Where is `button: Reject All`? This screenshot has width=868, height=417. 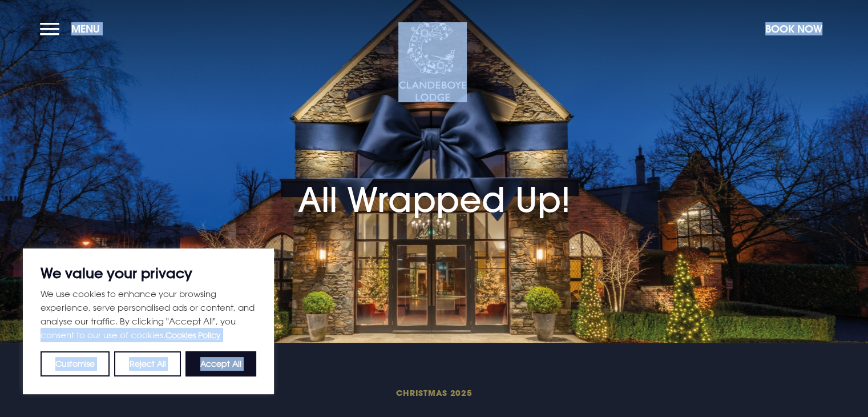
button: Reject All is located at coordinates (147, 364).